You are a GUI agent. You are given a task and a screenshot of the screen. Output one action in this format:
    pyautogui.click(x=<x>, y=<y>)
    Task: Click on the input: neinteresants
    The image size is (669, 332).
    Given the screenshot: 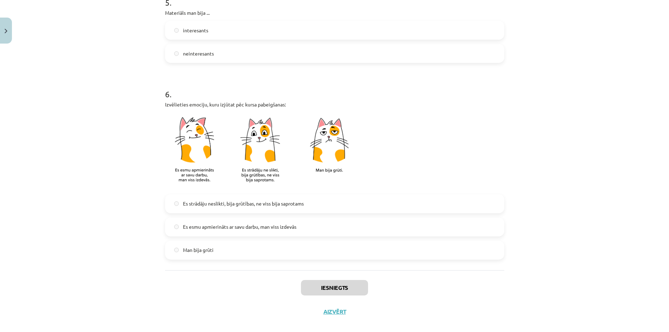 What is the action you would take?
    pyautogui.click(x=176, y=53)
    